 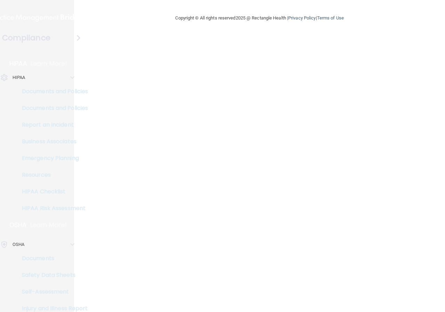 What do you see at coordinates (52, 309) in the screenshot?
I see `p: Injury and Illness Report` at bounding box center [52, 309].